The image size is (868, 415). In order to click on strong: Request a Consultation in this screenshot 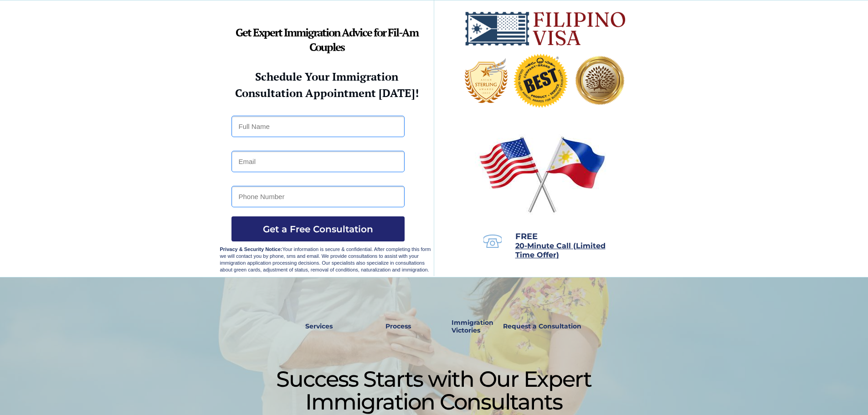, I will do `click(542, 326)`.